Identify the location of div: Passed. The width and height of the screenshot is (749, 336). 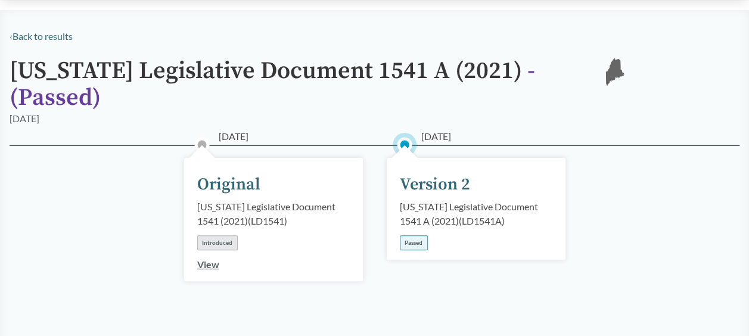
(414, 243).